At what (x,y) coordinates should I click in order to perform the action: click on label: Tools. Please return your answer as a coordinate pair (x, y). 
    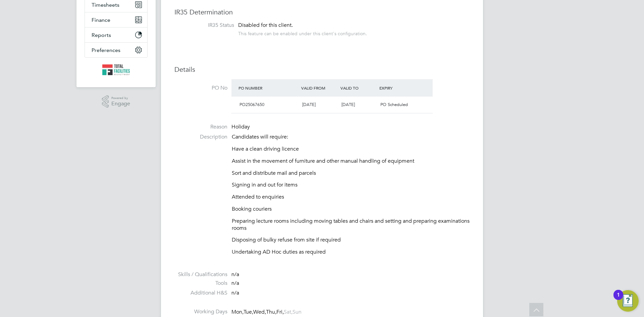
    Looking at the image, I should click on (201, 283).